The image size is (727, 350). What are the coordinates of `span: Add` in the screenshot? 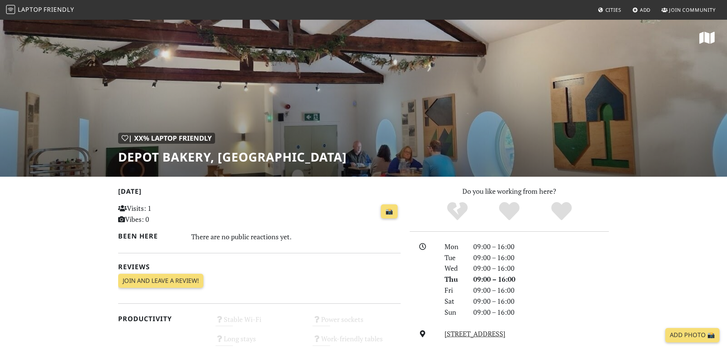 It's located at (646, 10).